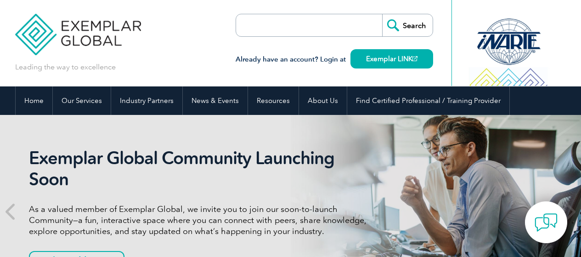 Image resolution: width=581 pixels, height=257 pixels. Describe the element at coordinates (201, 169) in the screenshot. I see `h2: Exemplar Global Community Launching Soon` at that location.